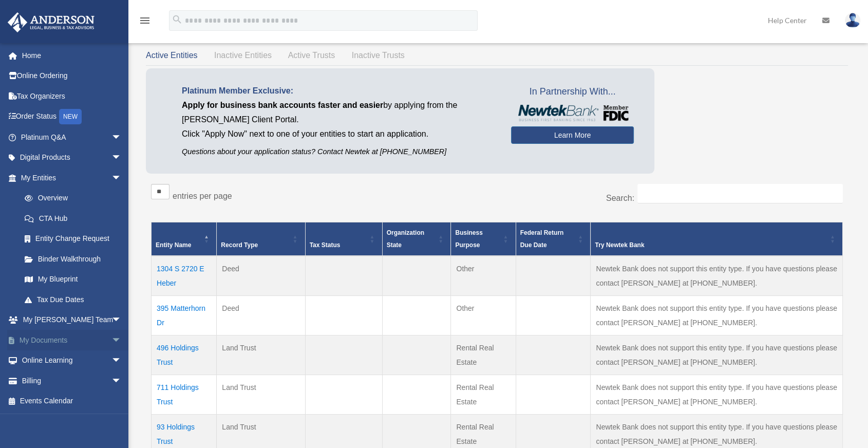 This screenshot has width=868, height=448. Describe the element at coordinates (542, 239) in the screenshot. I see `span: Federal Return Due Date` at that location.